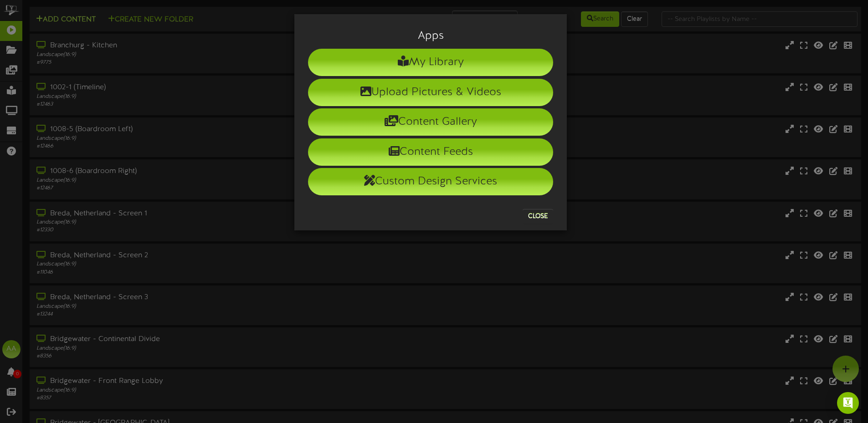  What do you see at coordinates (431, 152) in the screenshot?
I see `li: Content Feeds` at bounding box center [431, 152].